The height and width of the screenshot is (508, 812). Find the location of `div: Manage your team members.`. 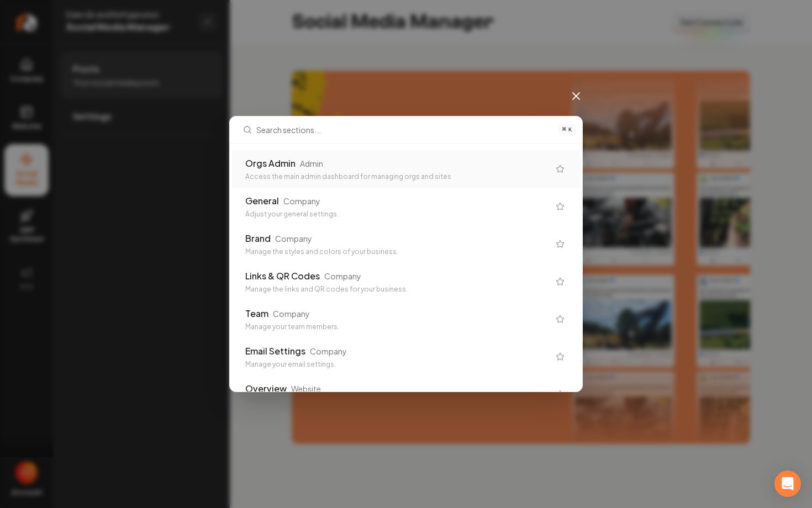

div: Manage your team members. is located at coordinates (397, 327).